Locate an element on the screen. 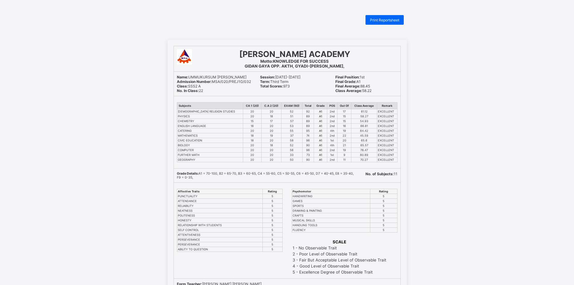 Image resolution: width=574 pixels, height=285 pixels. td: 53 is located at coordinates (292, 126).